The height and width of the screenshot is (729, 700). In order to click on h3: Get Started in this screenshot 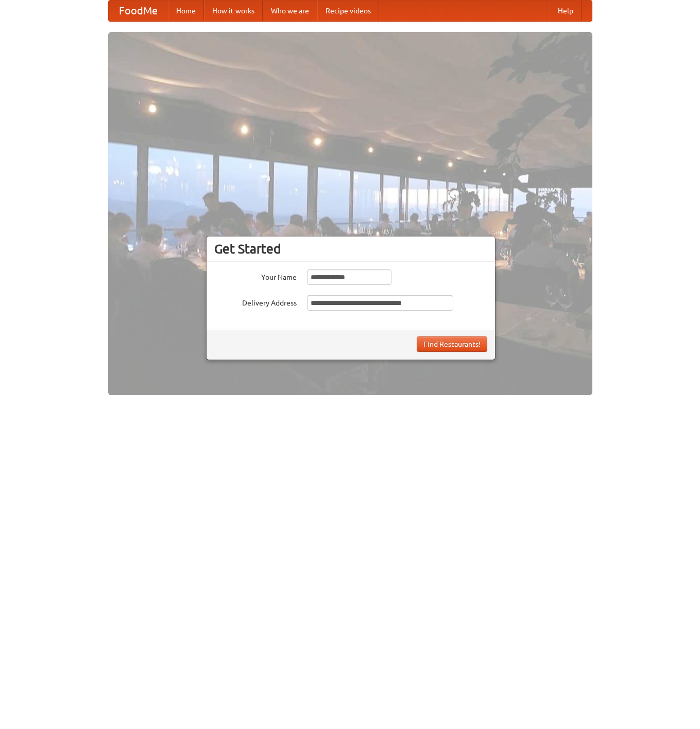, I will do `click(350, 249)`.